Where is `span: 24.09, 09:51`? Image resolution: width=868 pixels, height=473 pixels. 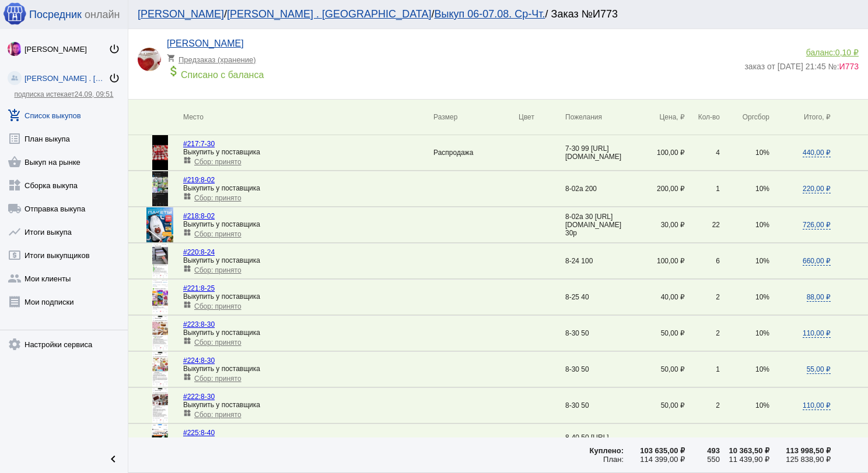
span: 24.09, 09:51 is located at coordinates (94, 94).